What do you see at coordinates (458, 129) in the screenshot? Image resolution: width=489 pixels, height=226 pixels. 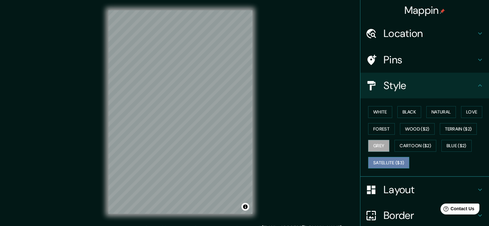 I see `button: Terrain ($2)` at bounding box center [458, 129].